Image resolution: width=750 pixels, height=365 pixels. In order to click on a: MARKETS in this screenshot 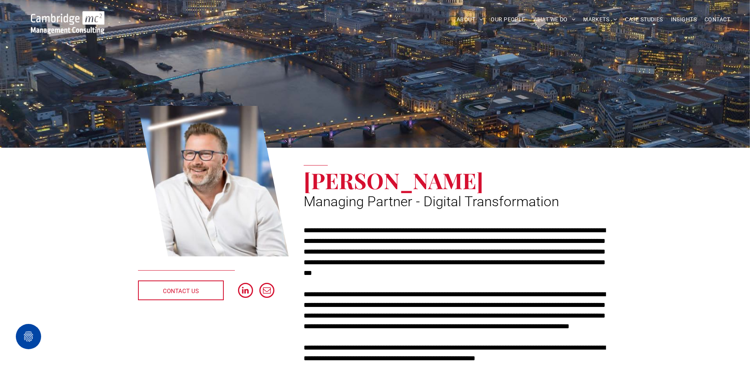, I will do `click(600, 19)`.